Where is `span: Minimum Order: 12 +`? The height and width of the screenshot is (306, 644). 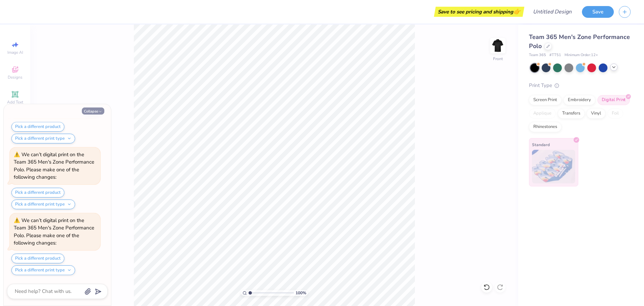 span: Minimum Order: 12 + is located at coordinates (581, 55).